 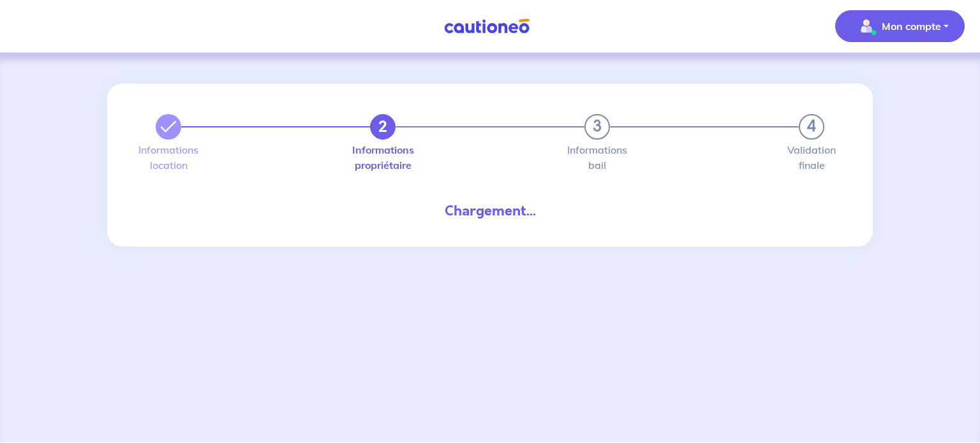 I want to click on img: illu_account_valid_menu.svg, so click(x=866, y=26).